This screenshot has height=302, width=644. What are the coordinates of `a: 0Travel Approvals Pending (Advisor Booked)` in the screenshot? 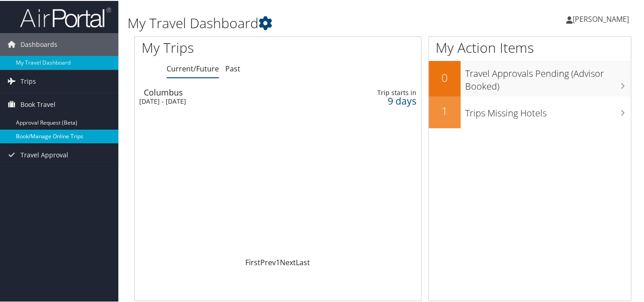 It's located at (530, 77).